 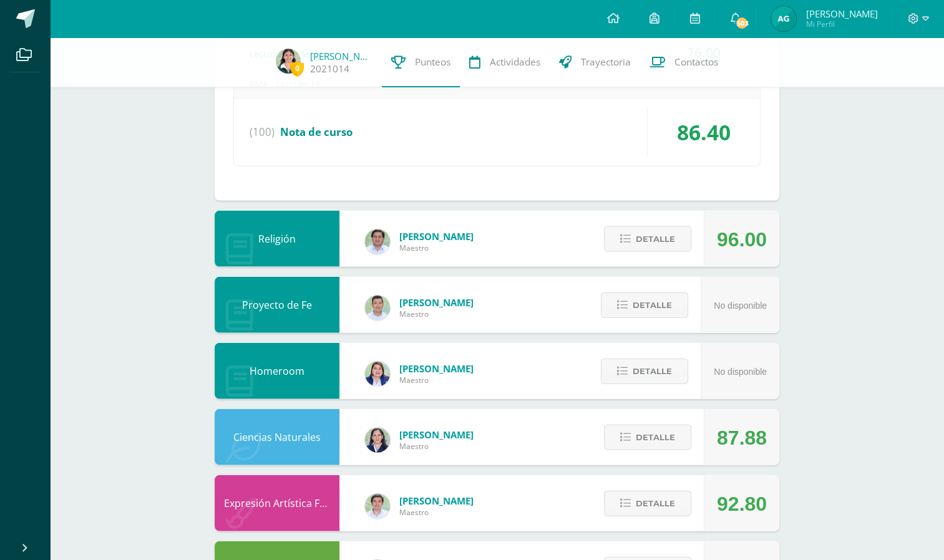 I want to click on a: Actividades, so click(x=505, y=63).